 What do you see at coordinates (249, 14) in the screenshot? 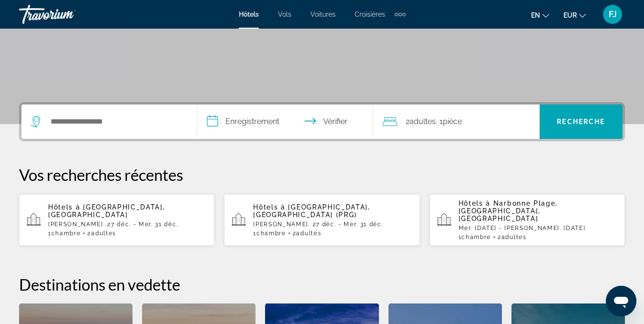
I see `a: Hôtels` at bounding box center [249, 14].